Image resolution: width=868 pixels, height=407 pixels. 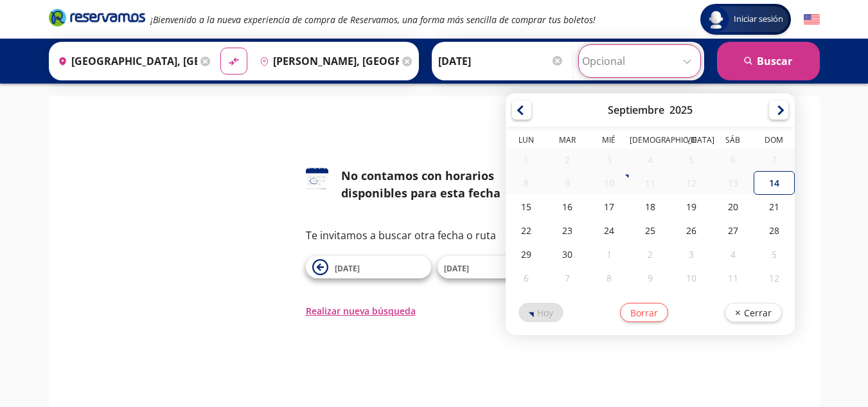 What do you see at coordinates (691, 277) in the screenshot?
I see `div: 10-Oct-25` at bounding box center [691, 277].